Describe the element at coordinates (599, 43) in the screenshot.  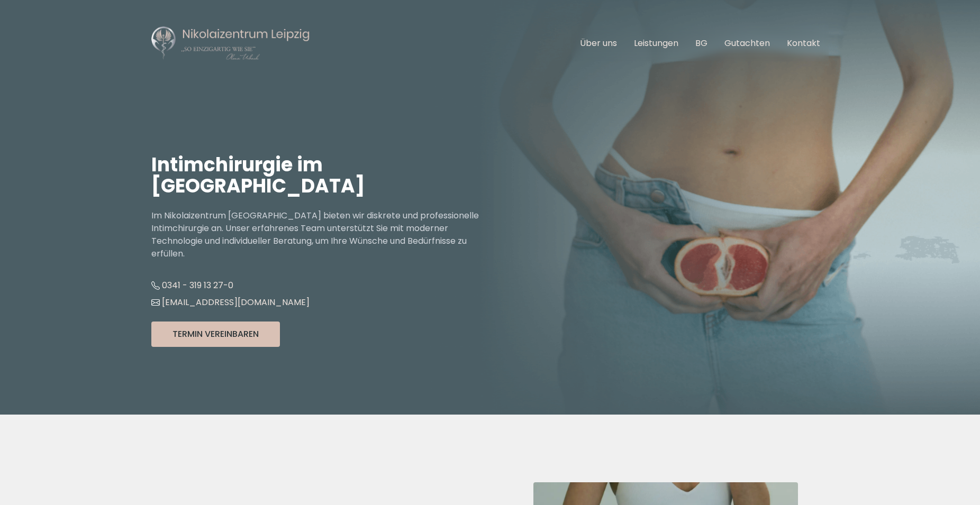
I see `a: Über uns` at that location.